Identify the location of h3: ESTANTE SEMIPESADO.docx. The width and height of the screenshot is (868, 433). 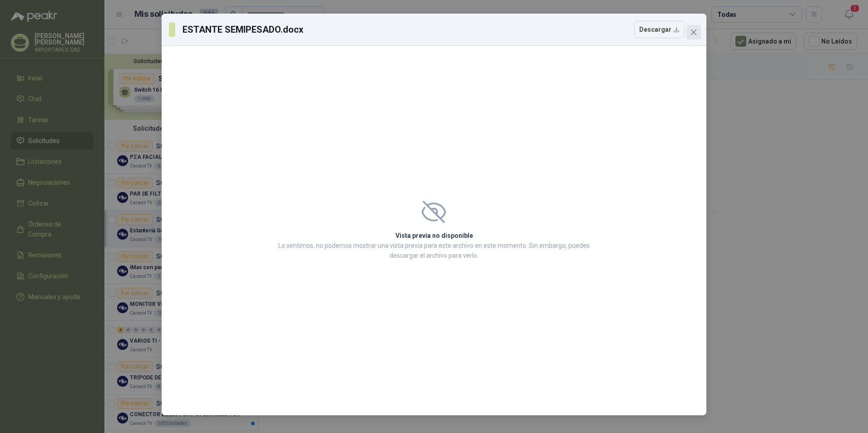
(243, 29).